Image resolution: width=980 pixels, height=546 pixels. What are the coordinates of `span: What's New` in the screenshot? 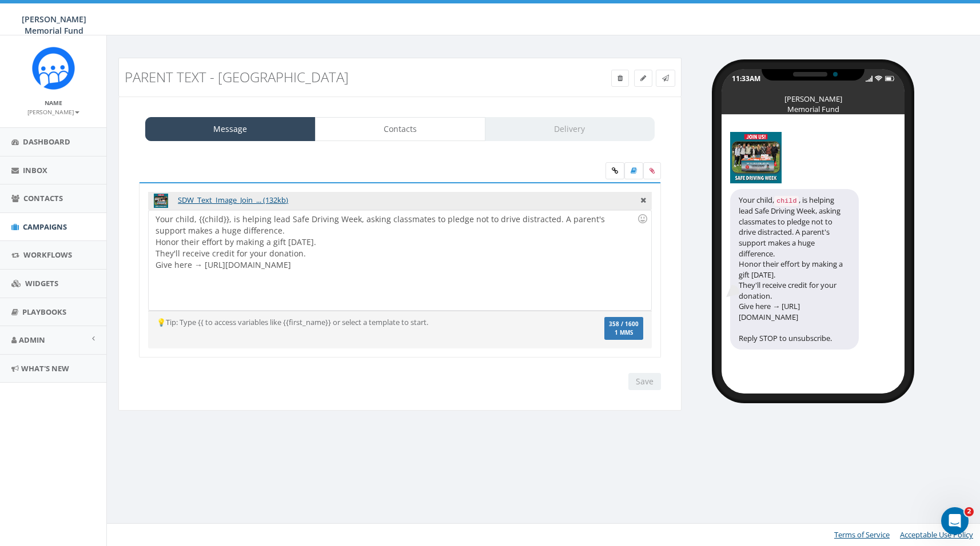 It's located at (45, 369).